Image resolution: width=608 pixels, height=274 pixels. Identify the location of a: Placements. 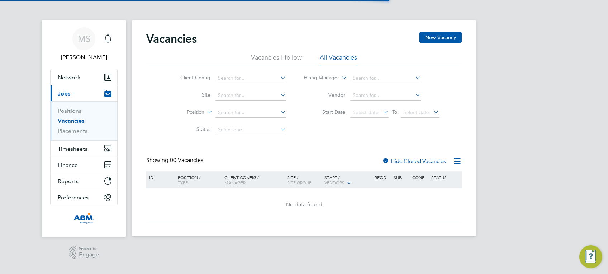
(72, 131).